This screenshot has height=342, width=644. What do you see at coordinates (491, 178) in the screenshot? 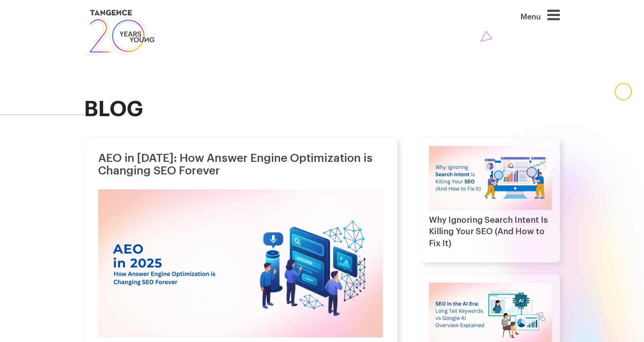
I see `img: Why Ignoring Search Intent Is Killing Your SEO (And How to Fix It)` at bounding box center [491, 178].